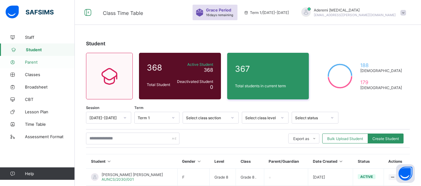 This screenshot has height=186, width=421. I want to click on span: 179, so click(381, 83).